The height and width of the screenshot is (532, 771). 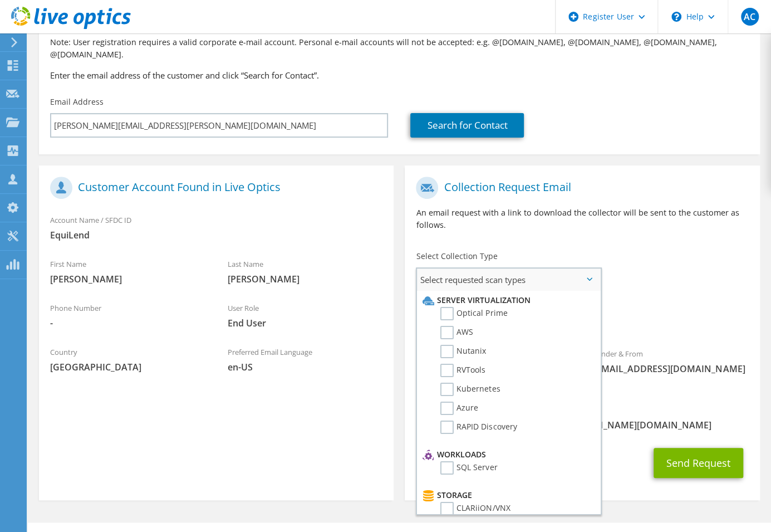 I want to click on li: Storage, so click(x=507, y=495).